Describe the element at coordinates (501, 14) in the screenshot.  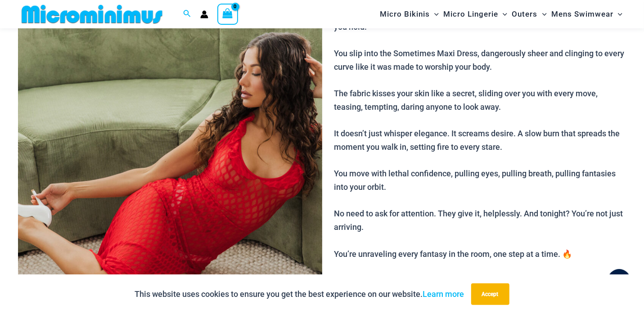
I see `nav: Site Navigation` at that location.